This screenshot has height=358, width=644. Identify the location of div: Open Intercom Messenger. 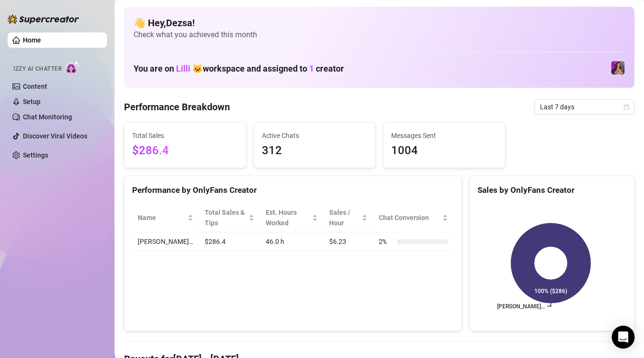
(623, 337).